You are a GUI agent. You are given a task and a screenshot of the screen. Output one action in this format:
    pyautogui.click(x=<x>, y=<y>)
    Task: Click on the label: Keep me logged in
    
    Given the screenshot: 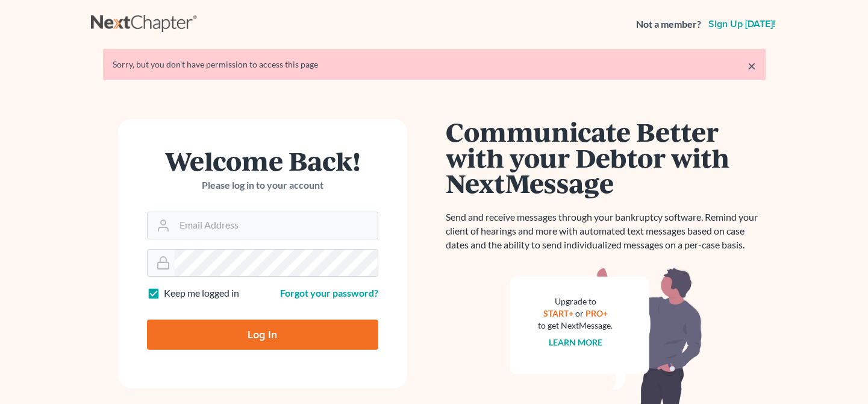 What is the action you would take?
    pyautogui.click(x=201, y=293)
    